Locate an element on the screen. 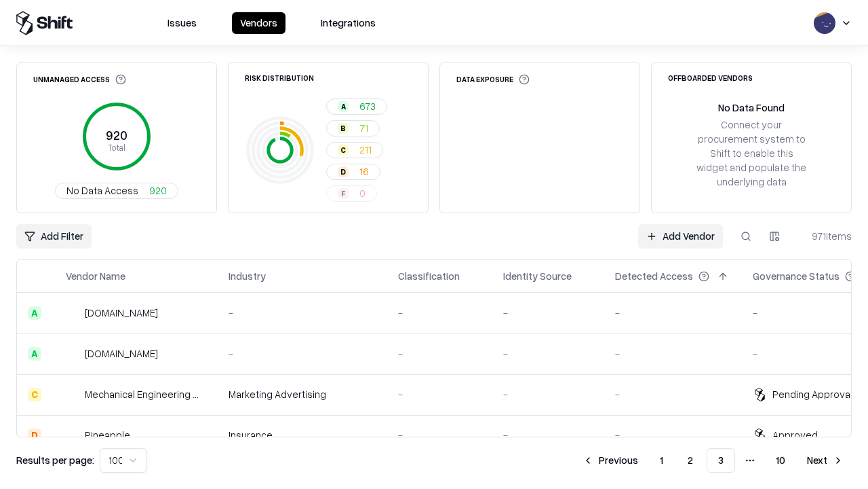  div: Identity Source is located at coordinates (538, 276).